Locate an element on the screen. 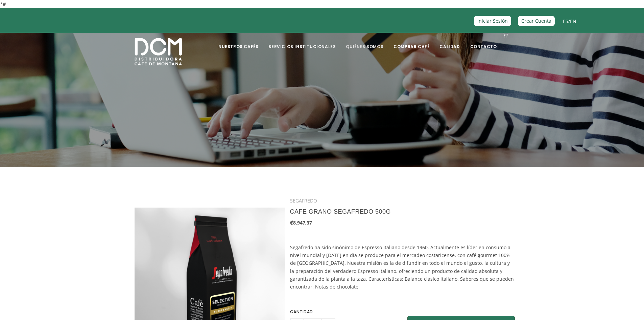  b: ₡8.947,37 is located at coordinates (301, 222).